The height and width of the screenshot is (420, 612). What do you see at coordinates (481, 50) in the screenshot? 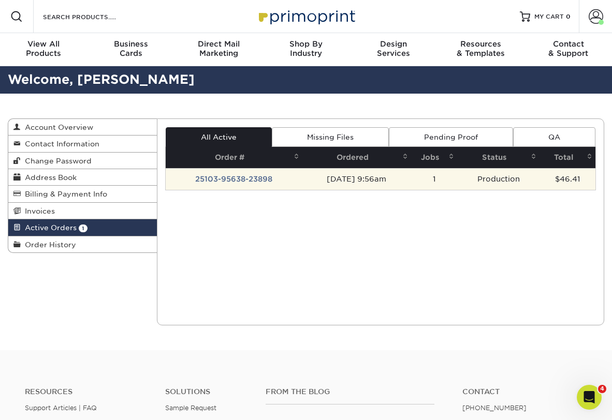
I see `a: Resources& Templates` at bounding box center [481, 50].